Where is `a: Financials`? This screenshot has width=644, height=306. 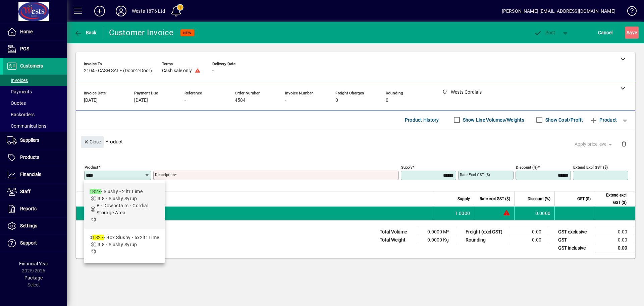
a: Financials is located at coordinates (35, 174).